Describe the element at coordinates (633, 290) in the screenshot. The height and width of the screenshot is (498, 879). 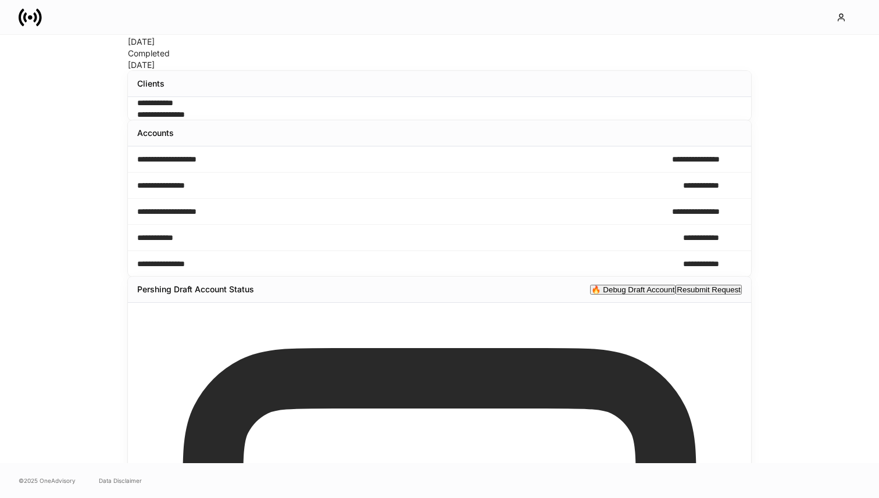
I see `div: 🔥 Debug Draft Account` at that location.